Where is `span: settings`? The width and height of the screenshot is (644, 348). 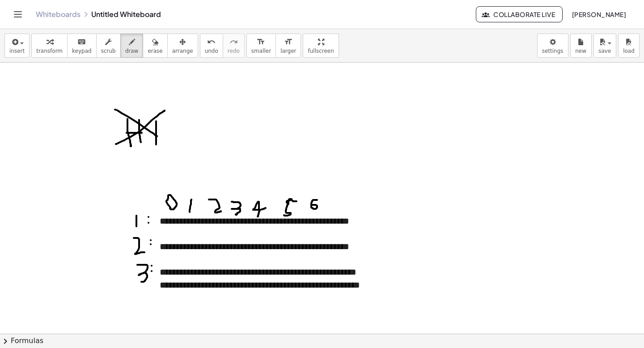 span: settings is located at coordinates (552, 51).